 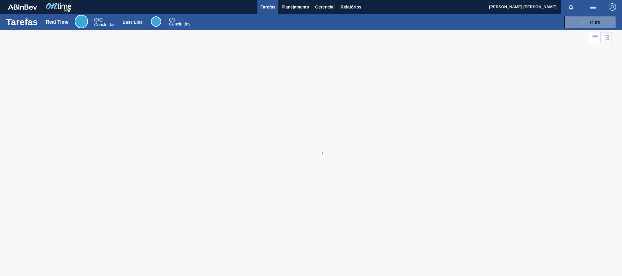 What do you see at coordinates (593, 7) in the screenshot?
I see `img: userActions` at bounding box center [593, 7].